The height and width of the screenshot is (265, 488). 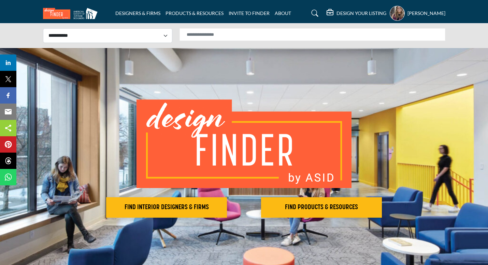 I want to click on a: Search, so click(x=314, y=13).